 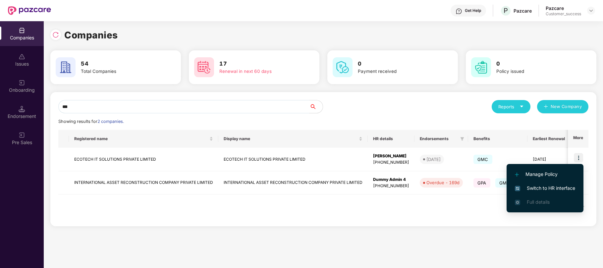 I want to click on button: plusNew Company, so click(x=563, y=107).